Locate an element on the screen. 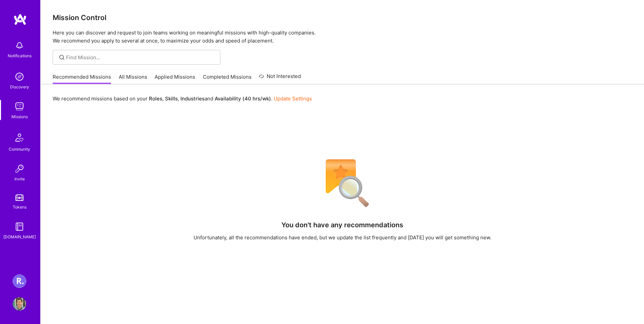 Image resolution: width=644 pixels, height=324 pixels. img: bell is located at coordinates (19, 46).